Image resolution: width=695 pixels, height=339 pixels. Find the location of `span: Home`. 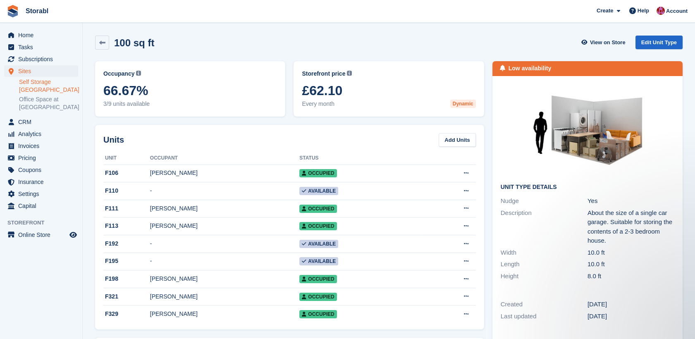

span: Home is located at coordinates (43, 35).